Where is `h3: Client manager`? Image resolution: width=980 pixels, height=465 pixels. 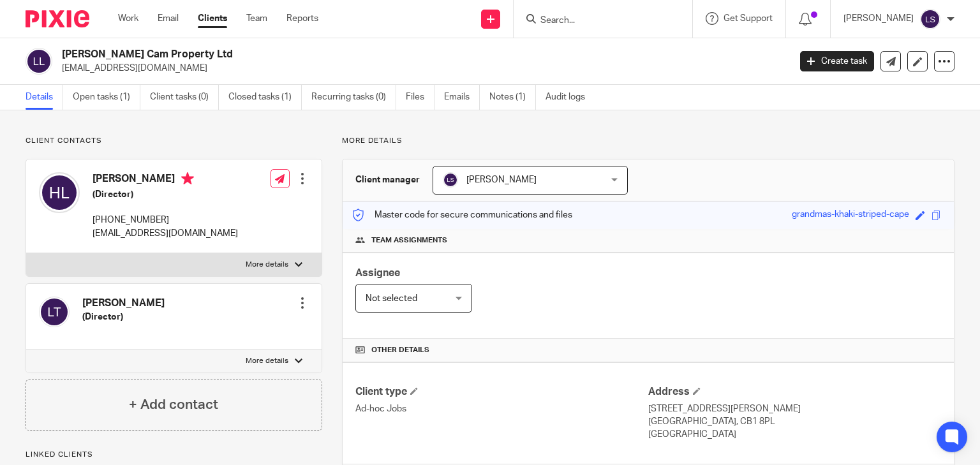 h3: Client manager is located at coordinates (387, 180).